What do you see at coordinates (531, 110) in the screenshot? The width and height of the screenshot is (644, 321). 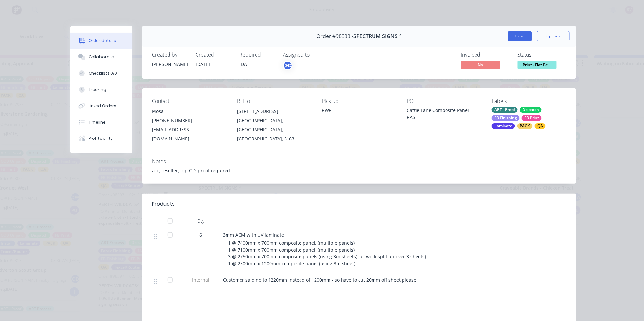 I see `div: Dispatch` at bounding box center [531, 110].